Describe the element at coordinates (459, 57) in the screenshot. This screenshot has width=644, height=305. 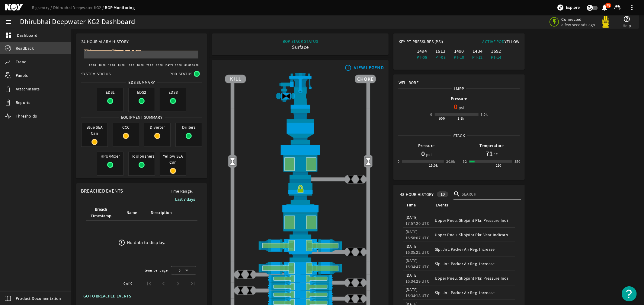
I see `div: PT-10` at that location.